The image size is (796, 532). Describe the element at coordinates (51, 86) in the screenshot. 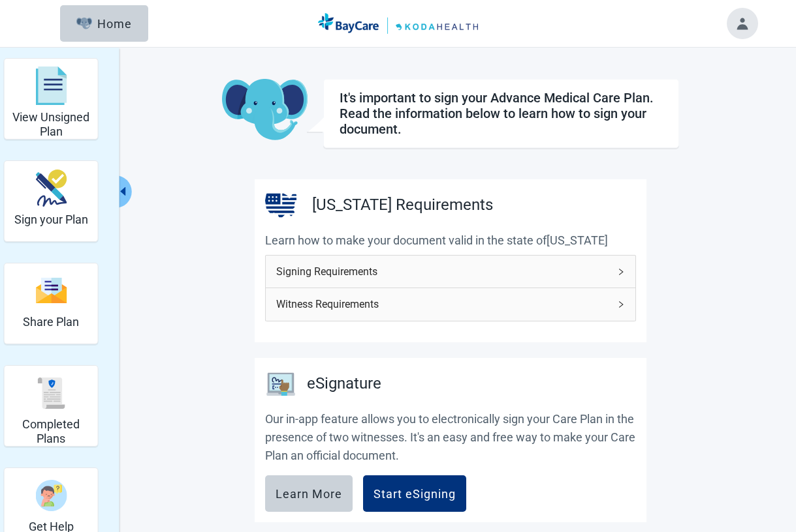

I see `img: View Unsigned Plan` at that location.